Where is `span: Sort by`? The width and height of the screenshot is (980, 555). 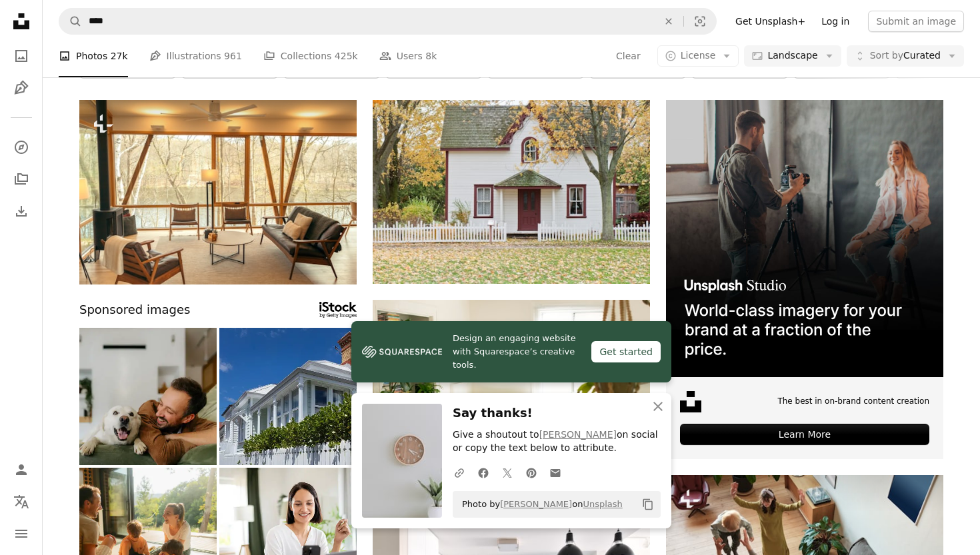 span: Sort by is located at coordinates (886, 55).